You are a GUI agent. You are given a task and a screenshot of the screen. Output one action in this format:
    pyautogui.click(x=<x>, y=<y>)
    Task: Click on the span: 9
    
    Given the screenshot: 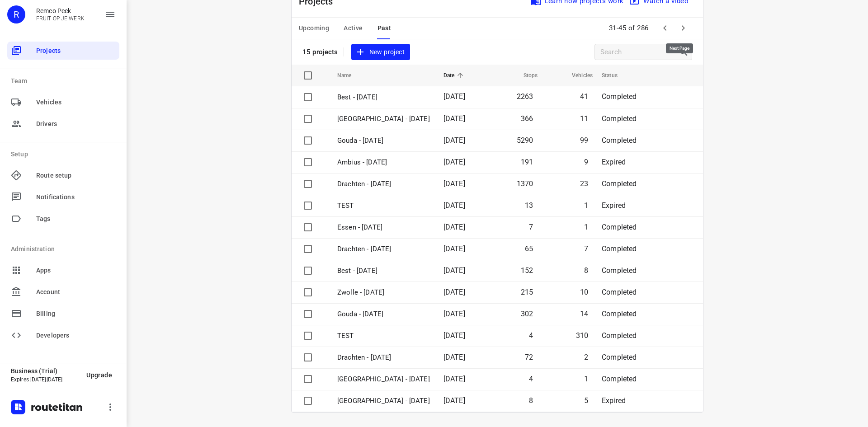 What is the action you would take?
    pyautogui.click(x=586, y=162)
    